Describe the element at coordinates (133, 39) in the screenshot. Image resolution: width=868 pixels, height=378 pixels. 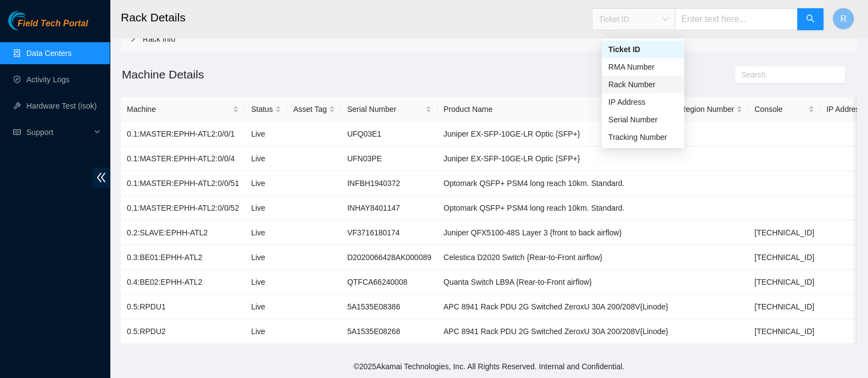
I see `span: right` at that location.